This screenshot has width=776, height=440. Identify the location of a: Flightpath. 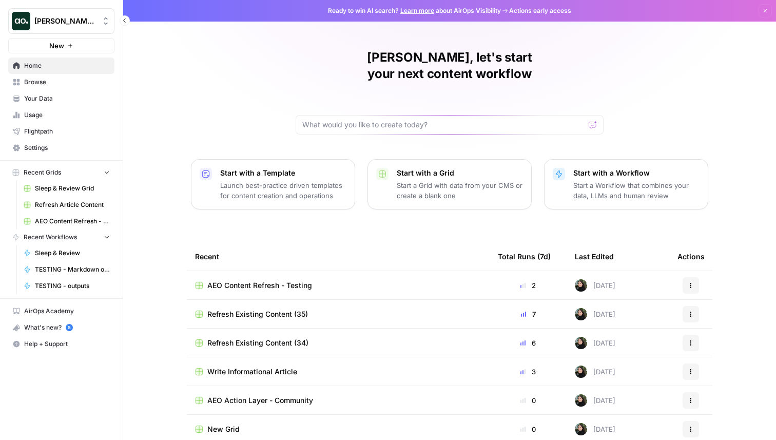
(61, 131).